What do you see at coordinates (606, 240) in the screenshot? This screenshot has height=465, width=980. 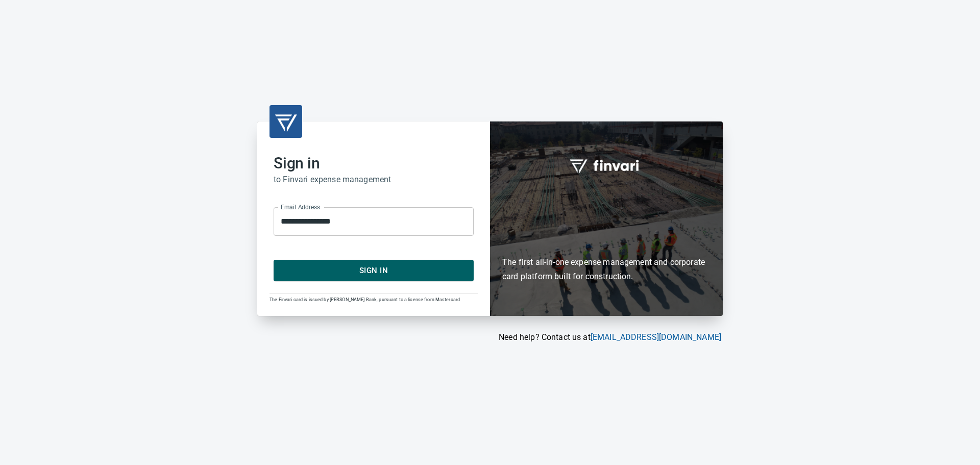 I see `h6: The first all-in-one expense management and corporate card platform built for construction.` at bounding box center [606, 240].